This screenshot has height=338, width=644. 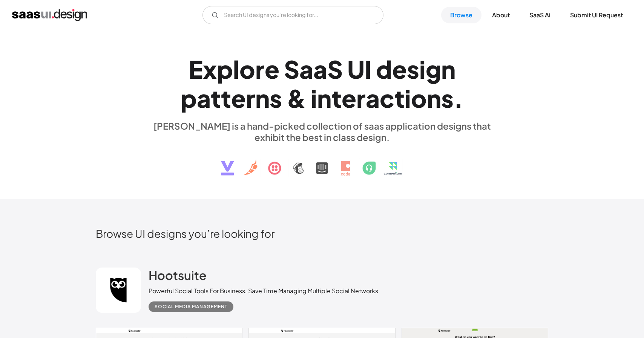 I want to click on h2: Browse UI designs you’re looking for, so click(x=322, y=233).